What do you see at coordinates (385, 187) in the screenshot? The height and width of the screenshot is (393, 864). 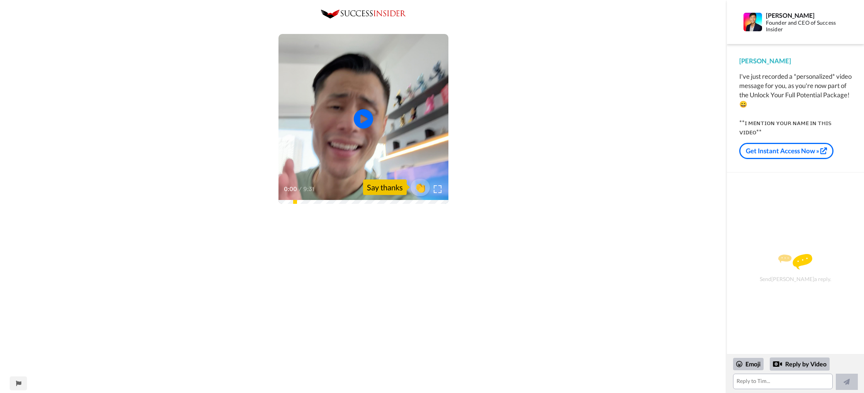 I see `div: Say thanks` at bounding box center [385, 187].